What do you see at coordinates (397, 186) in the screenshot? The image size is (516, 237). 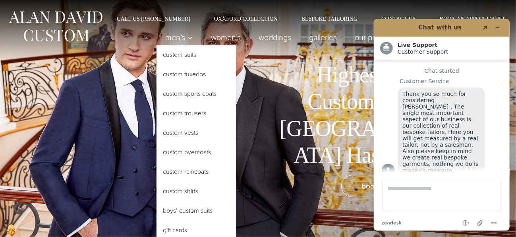 I see `a: book an appointment` at bounding box center [397, 186].